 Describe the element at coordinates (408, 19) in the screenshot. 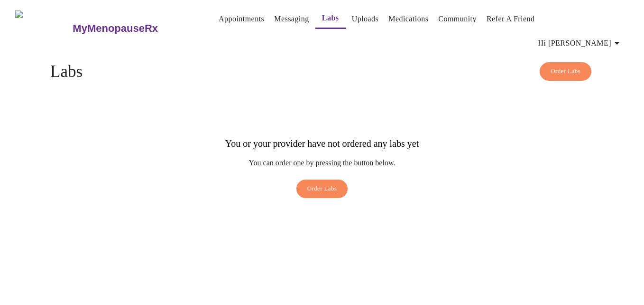

I see `a: Medications` at that location.